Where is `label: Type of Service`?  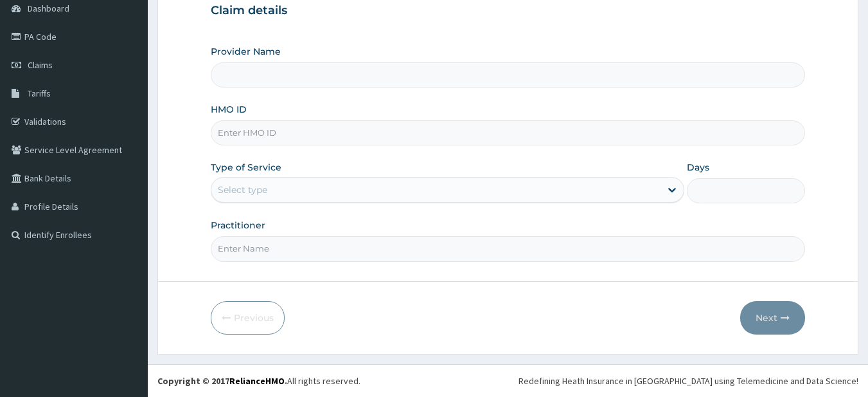 label: Type of Service is located at coordinates (246, 167).